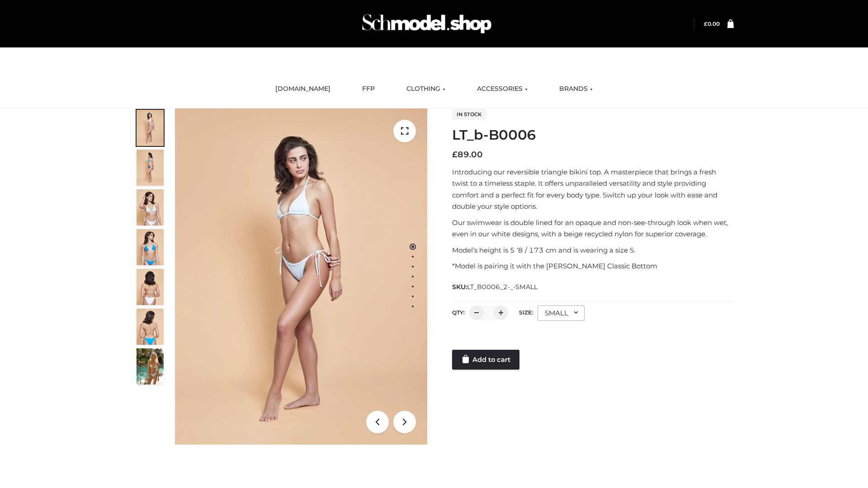 Image resolution: width=868 pixels, height=488 pixels. What do you see at coordinates (712, 23) in the screenshot?
I see `a: £0.00` at bounding box center [712, 23].